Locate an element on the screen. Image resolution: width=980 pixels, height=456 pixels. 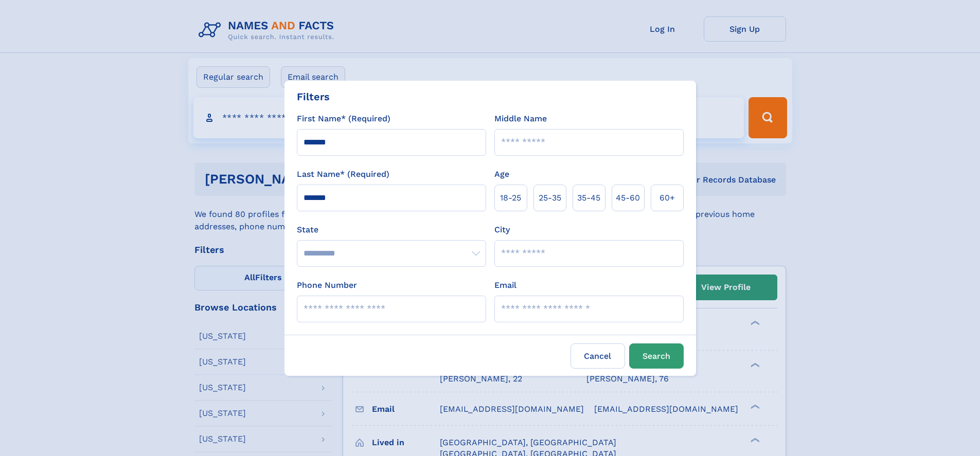
label: Age is located at coordinates (501, 174).